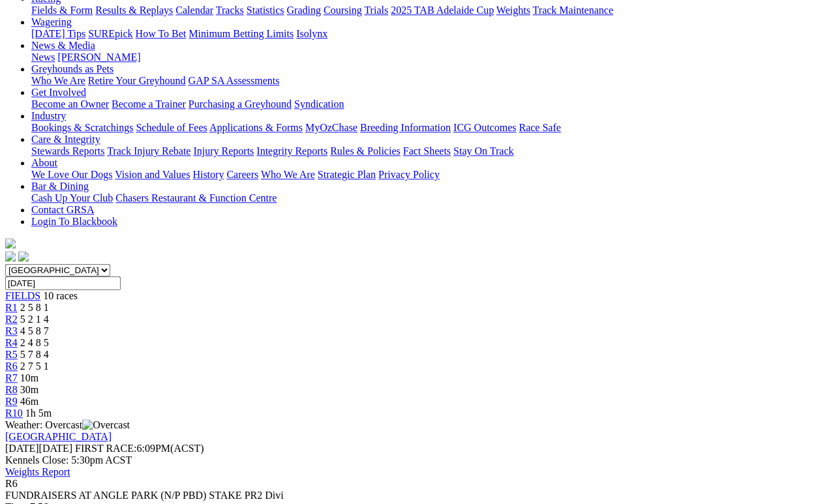 The height and width of the screenshot is (504, 835). I want to click on span: 5 7 8 4, so click(35, 354).